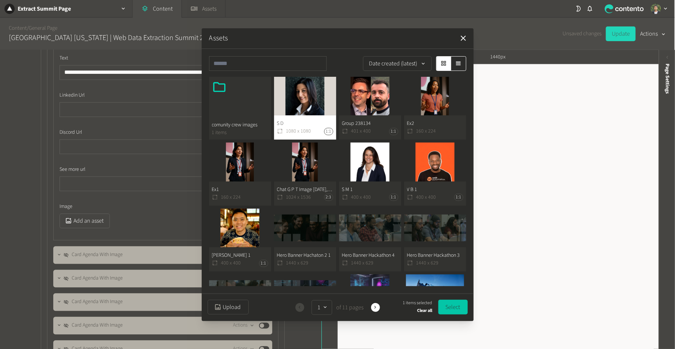 The width and height of the screenshot is (675, 349). I want to click on button: 1, so click(322, 308).